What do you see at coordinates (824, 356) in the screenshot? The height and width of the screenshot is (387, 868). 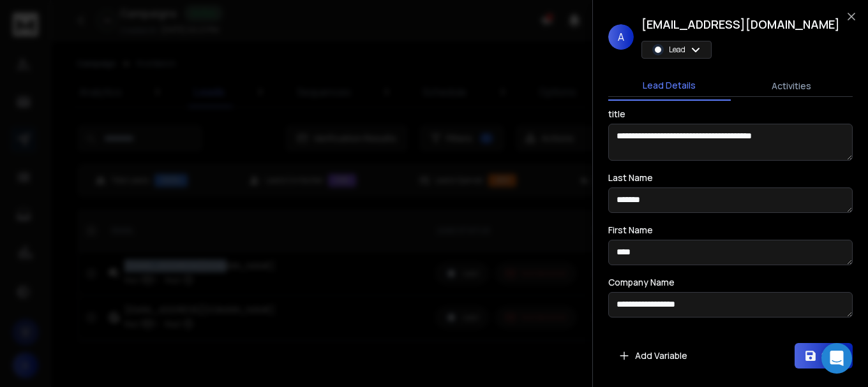 I see `button: Save` at bounding box center [824, 356].